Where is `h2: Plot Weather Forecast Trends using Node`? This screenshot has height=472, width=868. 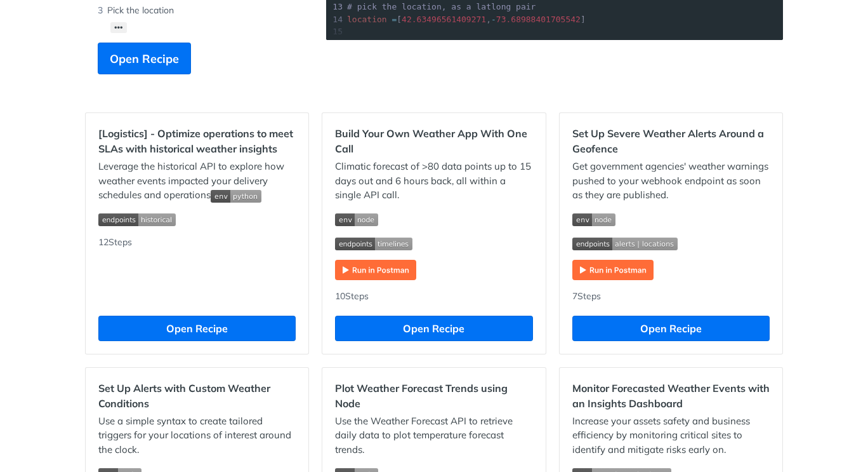 h2: Plot Weather Forecast Trends using Node is located at coordinates (433, 396).